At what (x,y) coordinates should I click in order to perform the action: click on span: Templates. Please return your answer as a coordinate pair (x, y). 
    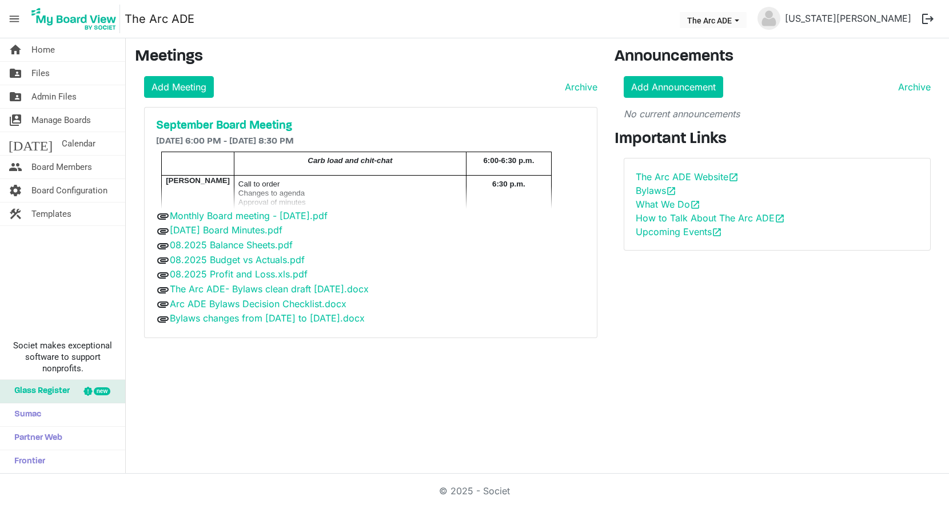
    Looking at the image, I should click on (51, 214).